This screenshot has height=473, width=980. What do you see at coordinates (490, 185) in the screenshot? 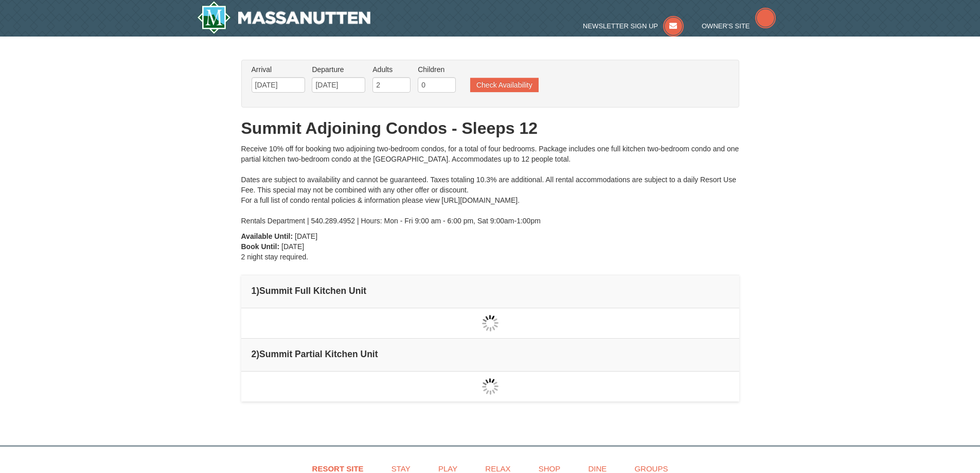
I see `div: Receive 10% off for booking two adjoining two-bedroom condos, for a total of four bedrooms. Packa...` at bounding box center [490, 185].